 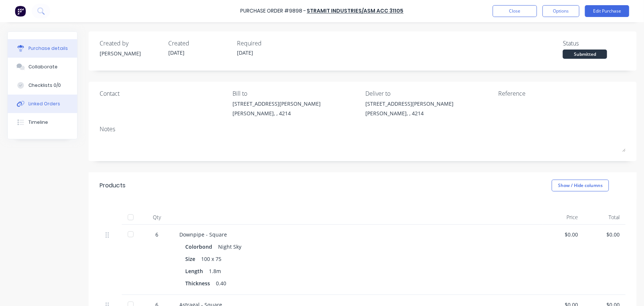 What do you see at coordinates (355, 11) in the screenshot?
I see `a: Stramit Industries/Asm Acc 31105` at bounding box center [355, 11].